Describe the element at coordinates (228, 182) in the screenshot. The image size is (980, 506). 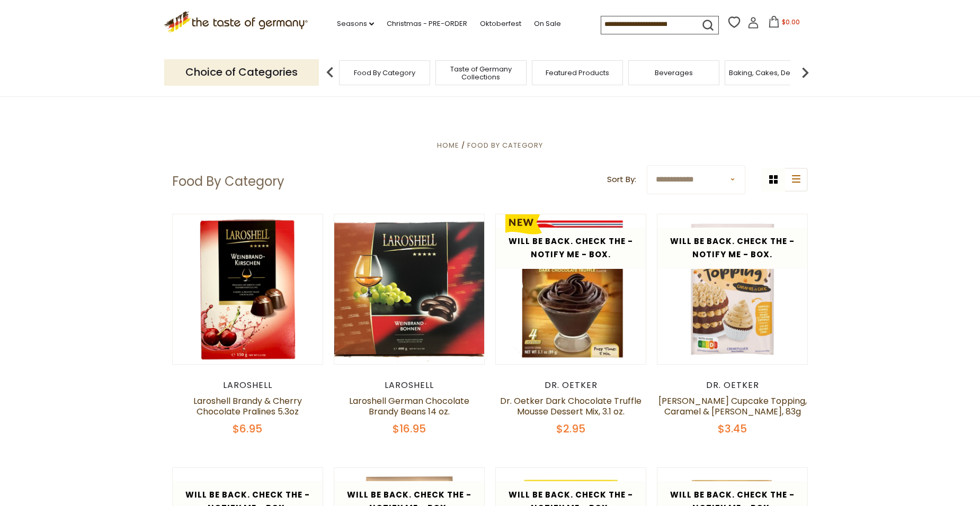
I see `h1: Food By Category` at that location.